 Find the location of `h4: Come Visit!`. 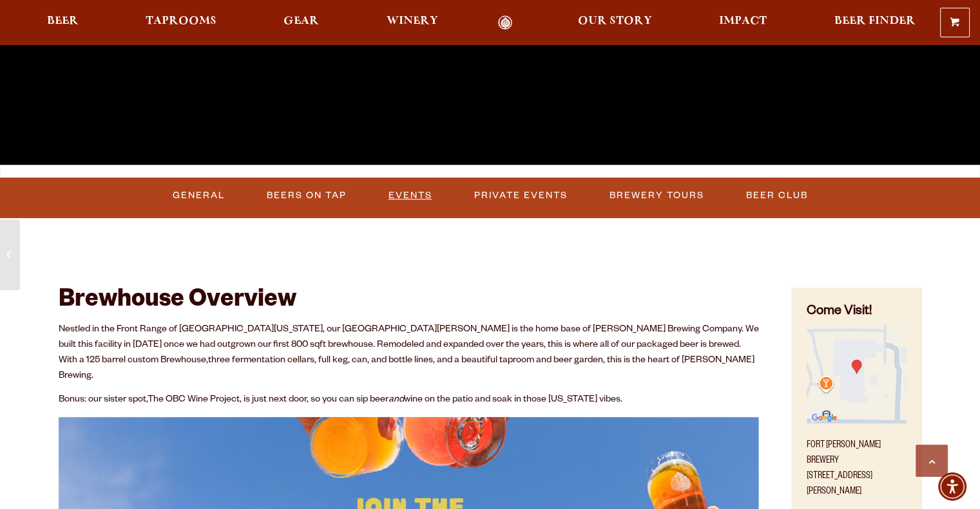

h4: Come Visit! is located at coordinates (856, 312).